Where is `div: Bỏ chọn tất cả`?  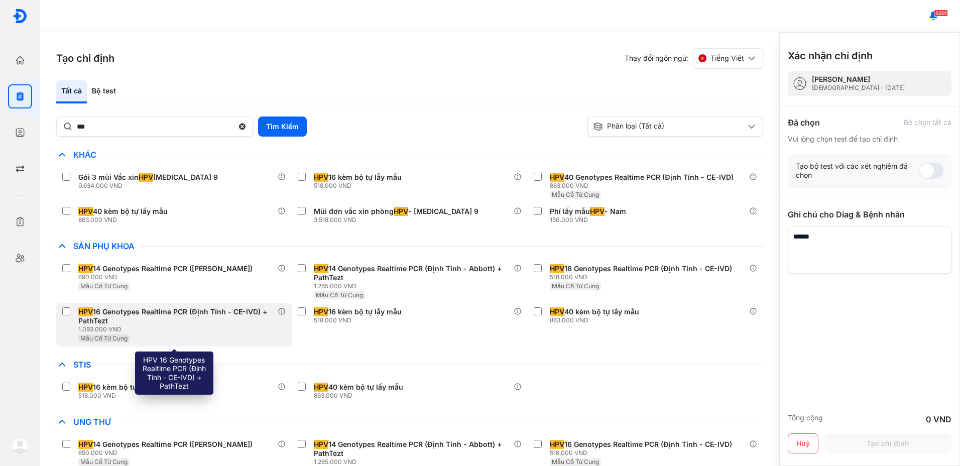 div: Bỏ chọn tất cả is located at coordinates (927, 122).